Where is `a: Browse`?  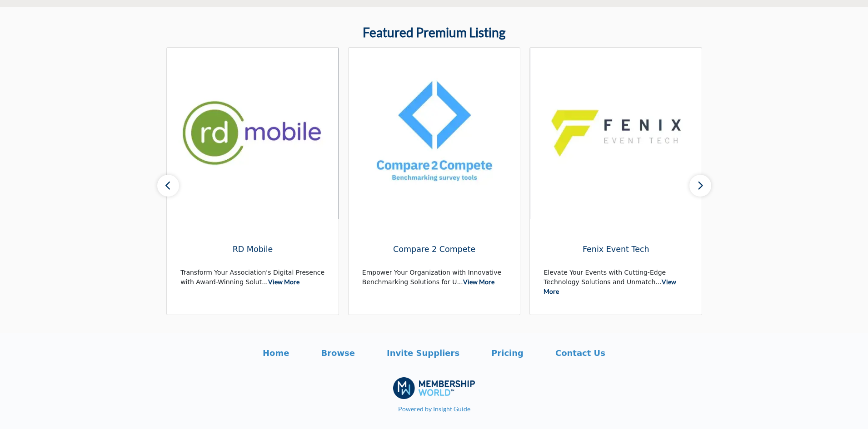
a: Browse is located at coordinates (337, 353).